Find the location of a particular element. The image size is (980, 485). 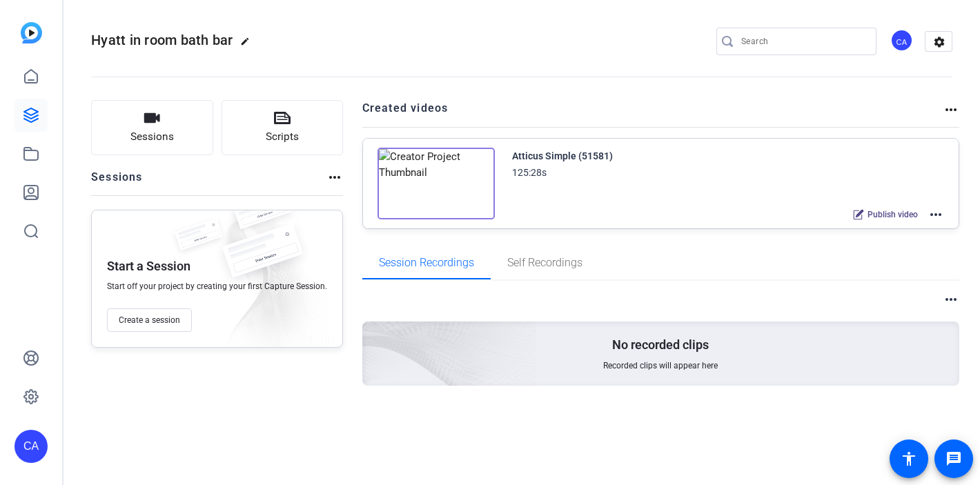

mat-icon: message is located at coordinates (954, 459).